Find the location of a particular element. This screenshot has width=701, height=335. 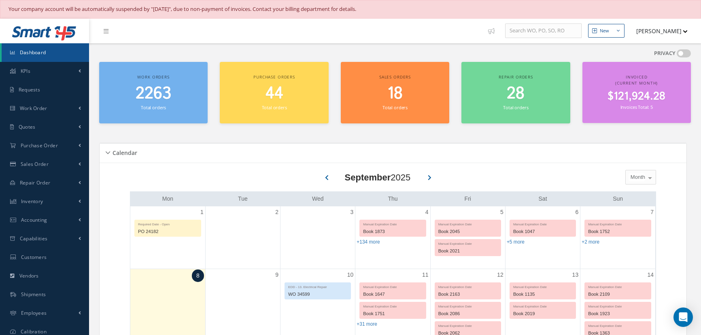

a: Invoiced (Current Month) $121,924.28 Invoices Total: 5 is located at coordinates (637, 93).